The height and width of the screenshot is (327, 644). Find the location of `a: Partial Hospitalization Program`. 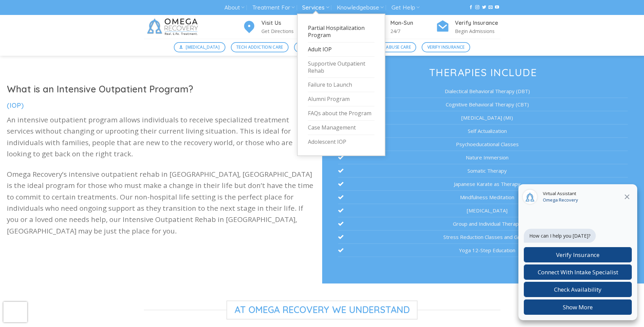

a: Partial Hospitalization Program is located at coordinates (341, 32).